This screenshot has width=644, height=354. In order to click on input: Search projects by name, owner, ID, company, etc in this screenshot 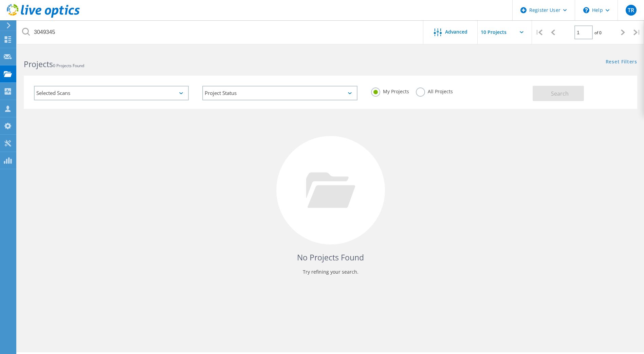, I will do `click(220, 32)`.